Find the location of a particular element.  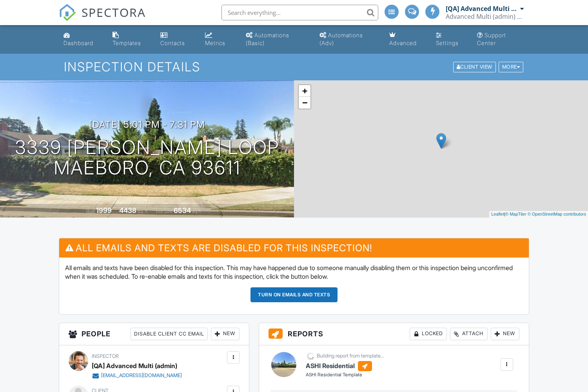

a: Metrics is located at coordinates (219, 39).